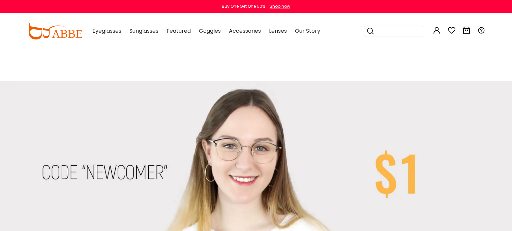  What do you see at coordinates (144, 31) in the screenshot?
I see `span: Sunglasses` at bounding box center [144, 31].